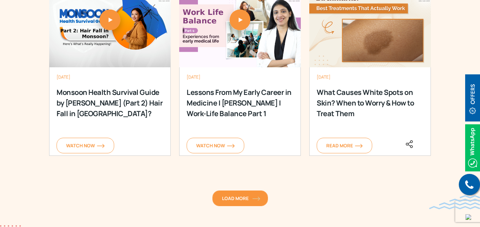 The image size is (480, 227). I want to click on img: up-blue-arrow.svg, so click(468, 217).